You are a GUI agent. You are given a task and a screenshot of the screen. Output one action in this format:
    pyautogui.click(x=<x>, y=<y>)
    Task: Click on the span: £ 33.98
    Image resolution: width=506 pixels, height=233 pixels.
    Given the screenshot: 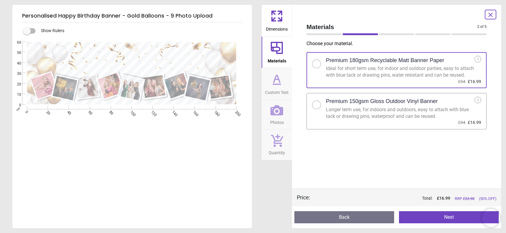 What is the action you would take?
    pyautogui.click(x=469, y=199)
    